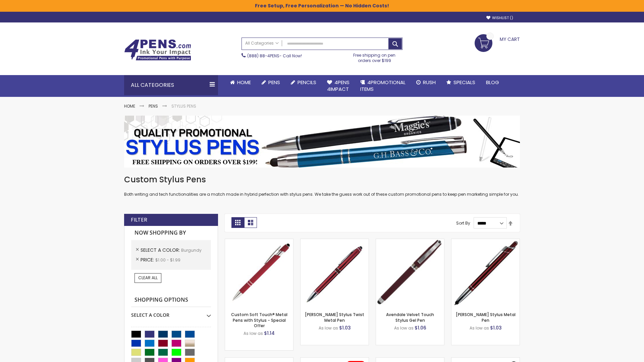 This screenshot has width=644, height=362. Describe the element at coordinates (148, 260) in the screenshot. I see `span: Price` at that location.